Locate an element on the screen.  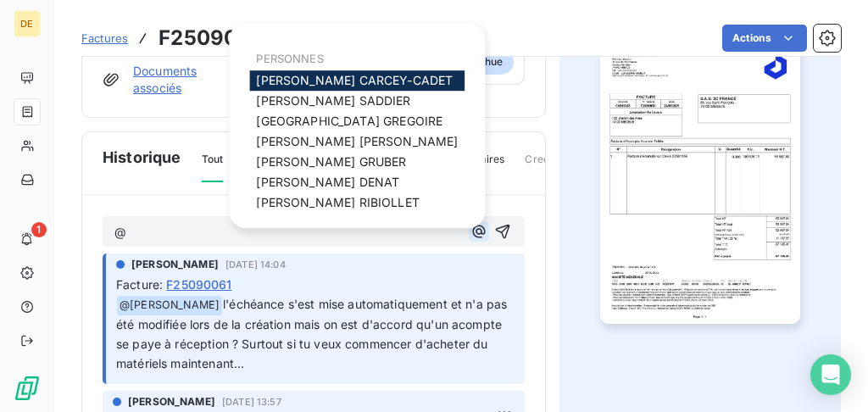
div: Open Intercom Messenger is located at coordinates (831, 374).